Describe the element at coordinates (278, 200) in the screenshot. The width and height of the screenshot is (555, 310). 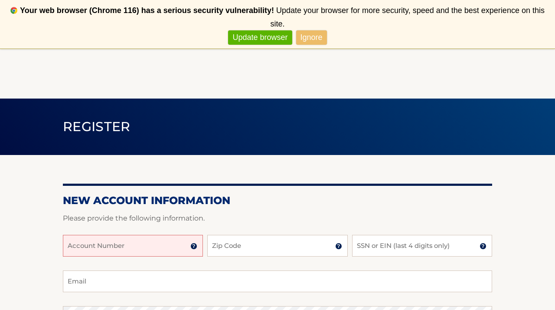
I see `h2: New Account Information` at that location.